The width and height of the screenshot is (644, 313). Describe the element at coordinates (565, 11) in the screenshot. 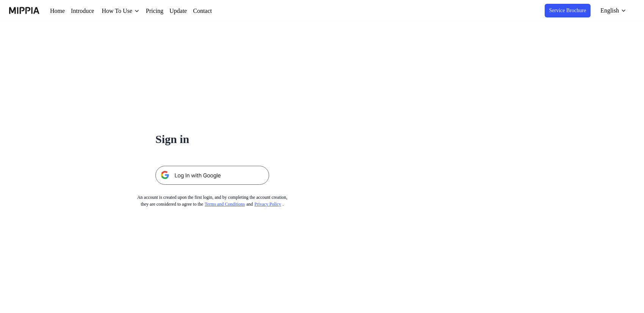

I see `button: Service Brochure` at that location.